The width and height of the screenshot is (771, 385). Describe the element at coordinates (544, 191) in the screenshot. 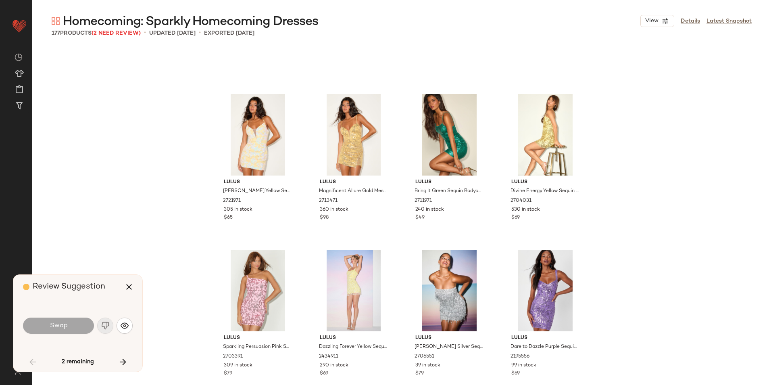

I see `span: Divine Energy Yellow Sequin Lace-Up A-line Mini Dress` at that location.